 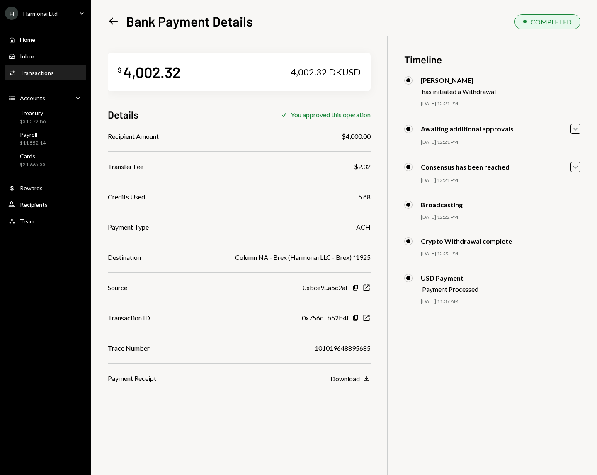 I want to click on div: Crypto Withdrawal complete, so click(x=467, y=241).